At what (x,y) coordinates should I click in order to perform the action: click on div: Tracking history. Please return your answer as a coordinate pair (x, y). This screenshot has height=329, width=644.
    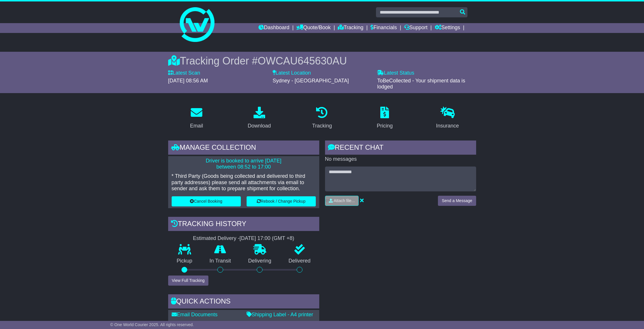
    Looking at the image, I should click on (244, 225).